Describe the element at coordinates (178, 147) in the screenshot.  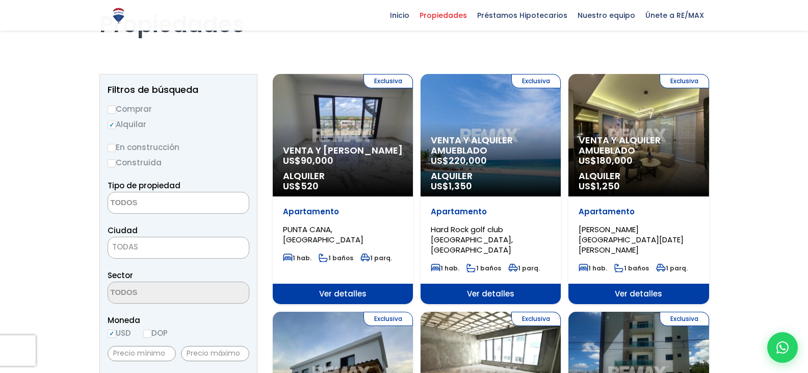
I see `label: En construcción` at that location.